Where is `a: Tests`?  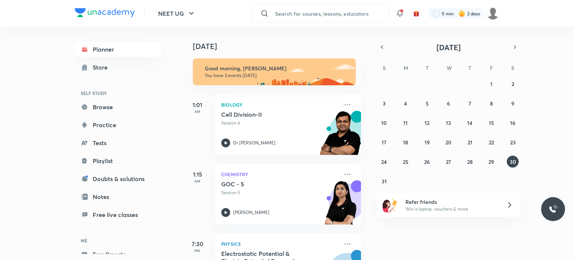
a: Tests is located at coordinates (118, 143).